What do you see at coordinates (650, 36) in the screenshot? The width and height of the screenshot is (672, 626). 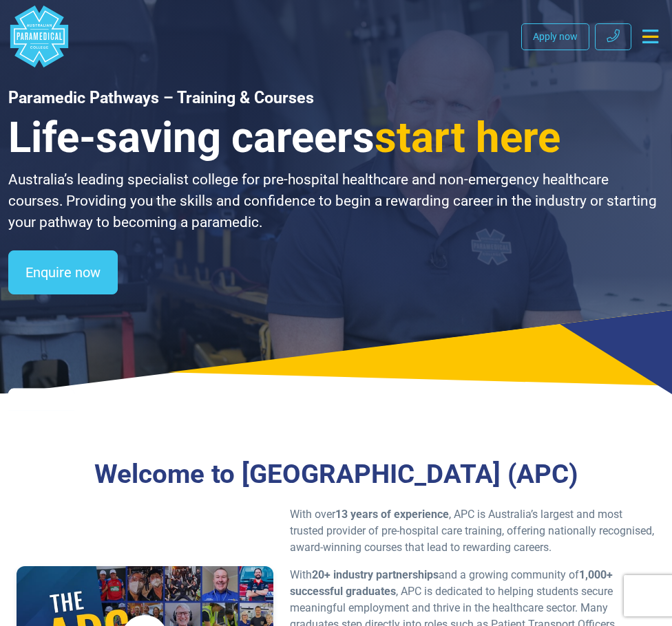 I see `button: Toggle navigation` at bounding box center [650, 36].